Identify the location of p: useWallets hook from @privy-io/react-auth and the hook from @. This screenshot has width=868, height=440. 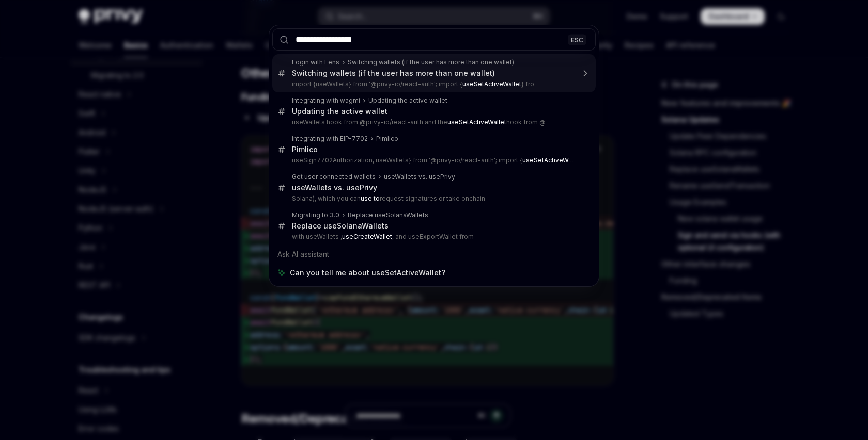
(433, 122).